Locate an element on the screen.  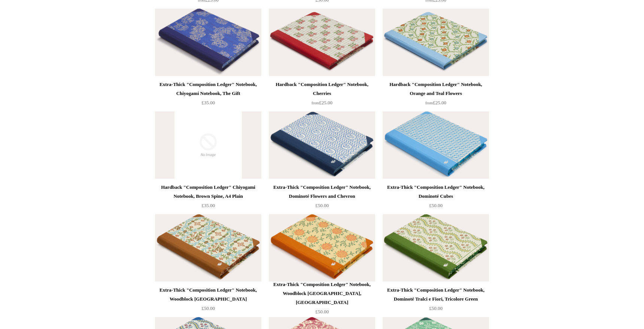
div: Extra-Thick "Composition Ledger" Notebook, Dominoté Cubes is located at coordinates (436, 192).